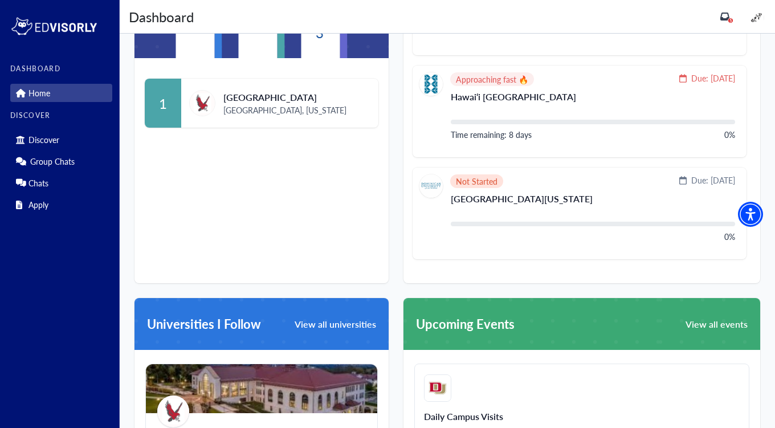  What do you see at coordinates (431, 84) in the screenshot?
I see `img: Hawai‘i Pacific University` at bounding box center [431, 84].